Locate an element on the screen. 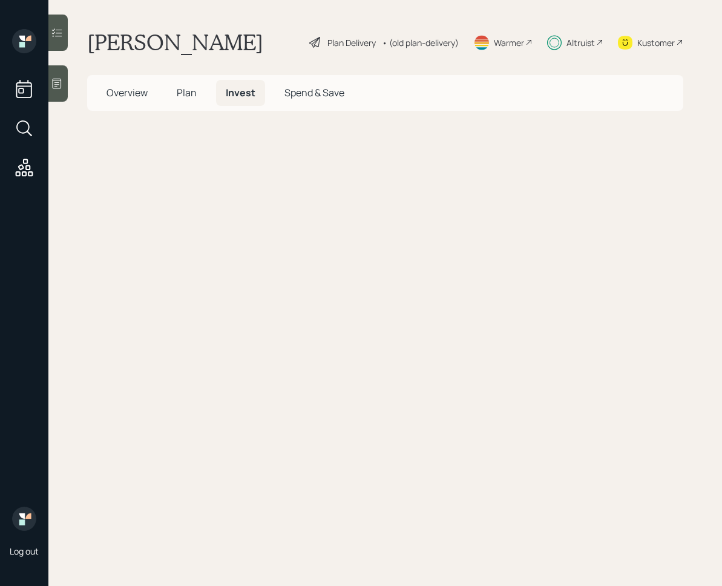  div: Warmer is located at coordinates (509, 42).